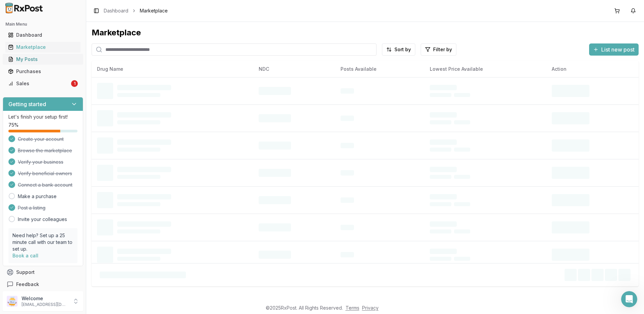 This screenshot has height=314, width=644. I want to click on div: joined the conversation, so click(72, 43).